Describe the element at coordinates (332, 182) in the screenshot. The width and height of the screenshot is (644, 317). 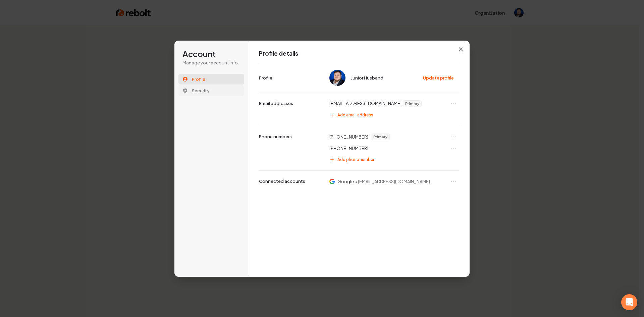
I see `img: Google` at that location.